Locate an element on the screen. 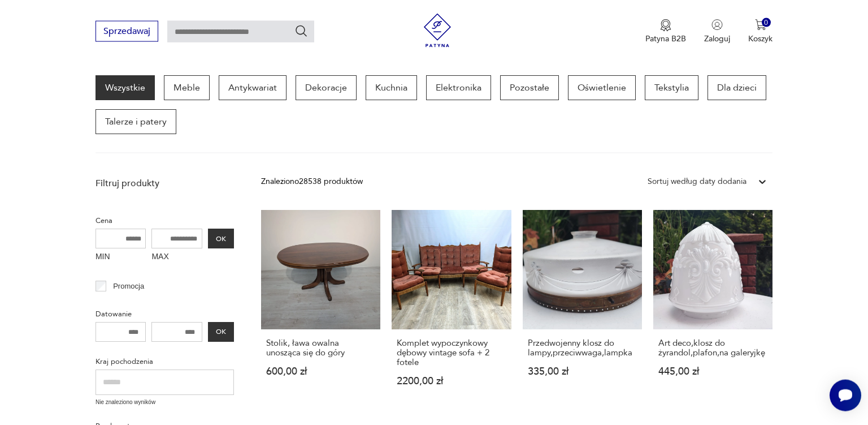  p: Nie znaleziono wyników is located at coordinates (164, 402).